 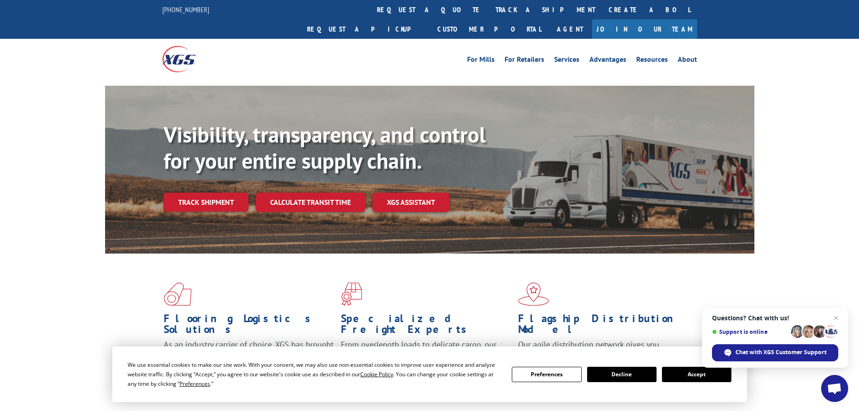 I want to click on a: Customer Portal, so click(x=489, y=29).